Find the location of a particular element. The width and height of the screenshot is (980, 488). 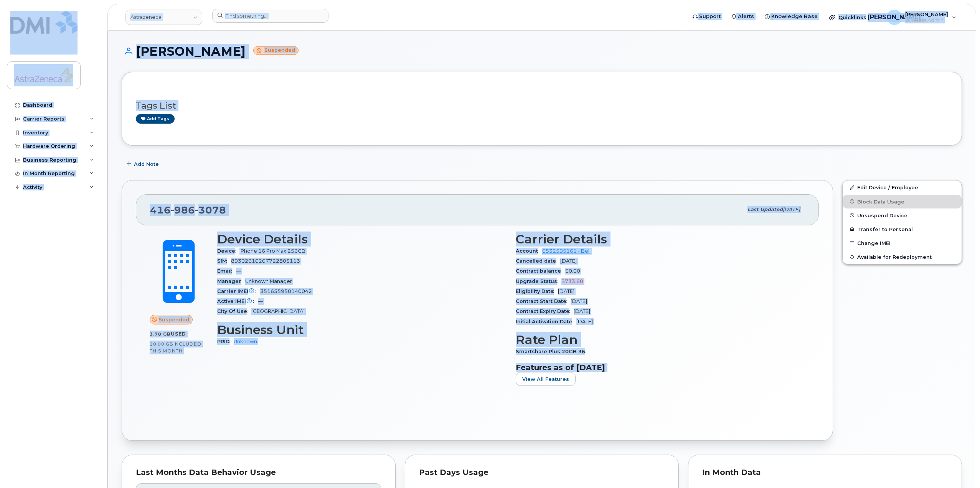

span: 89302610207722805113 is located at coordinates (265, 261).